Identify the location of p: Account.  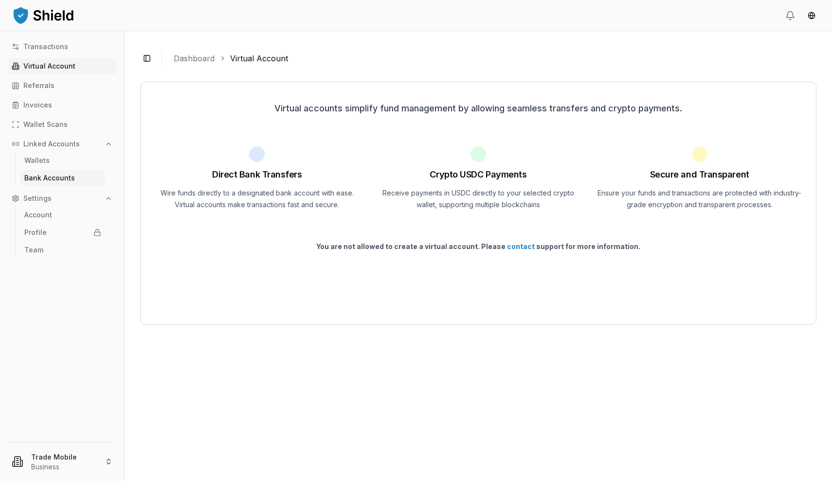
(38, 215).